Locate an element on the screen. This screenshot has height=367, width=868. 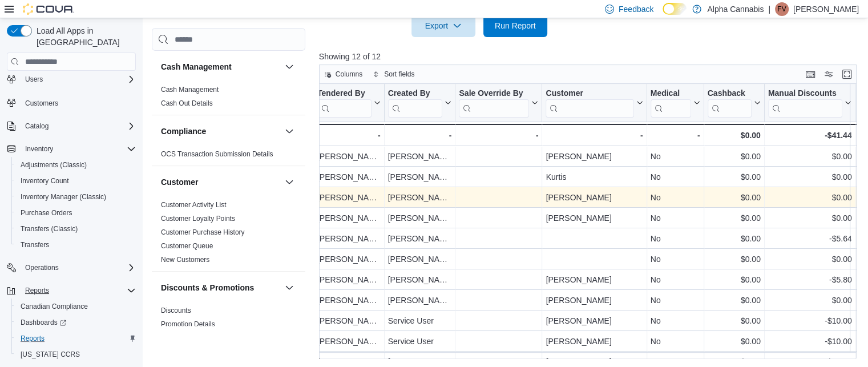
button: Compliance is located at coordinates (289, 132).